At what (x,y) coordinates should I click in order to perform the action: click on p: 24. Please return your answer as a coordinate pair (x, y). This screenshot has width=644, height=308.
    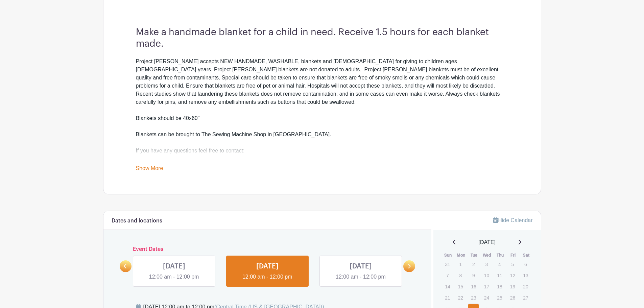
    Looking at the image, I should click on (487, 298).